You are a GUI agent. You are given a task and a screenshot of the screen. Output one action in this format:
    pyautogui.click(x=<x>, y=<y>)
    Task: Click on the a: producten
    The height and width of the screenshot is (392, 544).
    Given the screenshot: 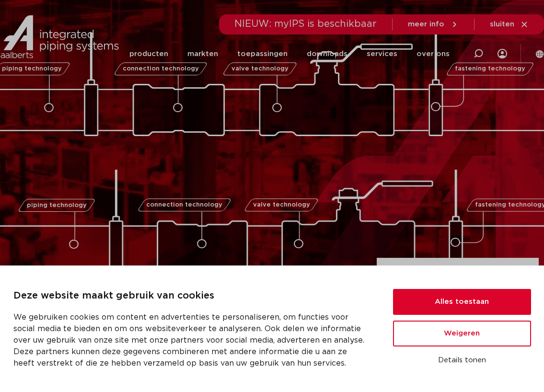 What is the action you would take?
    pyautogui.click(x=149, y=54)
    